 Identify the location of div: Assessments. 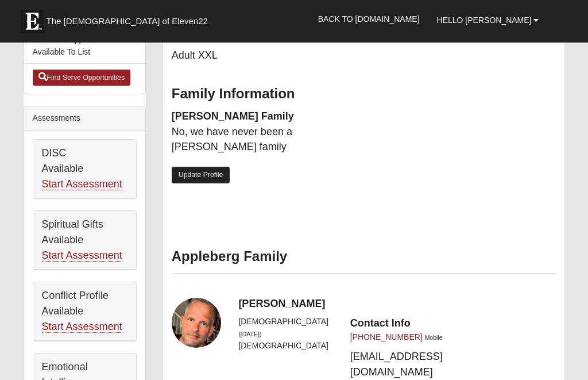
(84, 119).